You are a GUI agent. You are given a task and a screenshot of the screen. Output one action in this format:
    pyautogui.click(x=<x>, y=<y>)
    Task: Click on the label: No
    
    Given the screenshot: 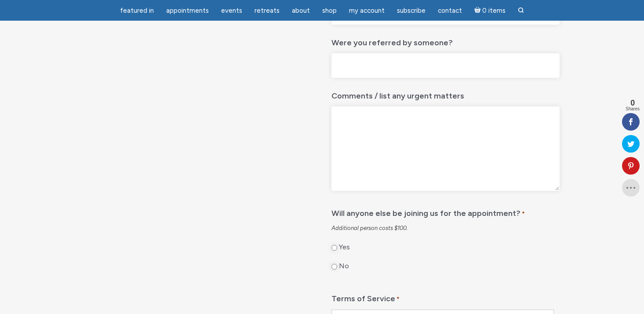 What is the action you would take?
    pyautogui.click(x=344, y=267)
    